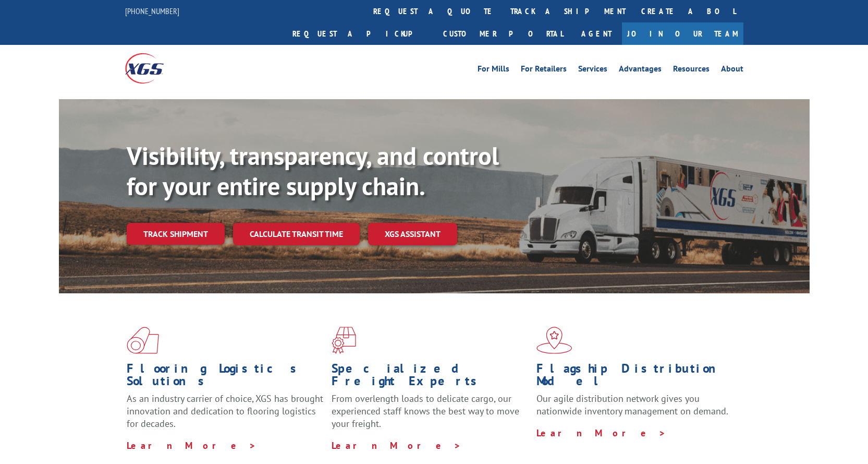 This screenshot has height=464, width=868. I want to click on p: From overlength loads to delicate cargo, our experienced staff knows the best way to move your fr..., so click(430, 415).